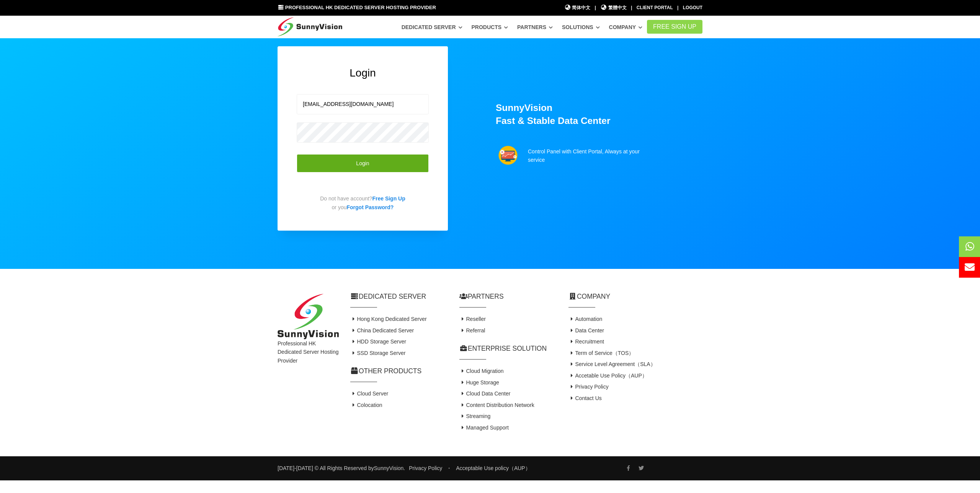  What do you see at coordinates (626, 27) in the screenshot?
I see `a: Company` at bounding box center [626, 27].